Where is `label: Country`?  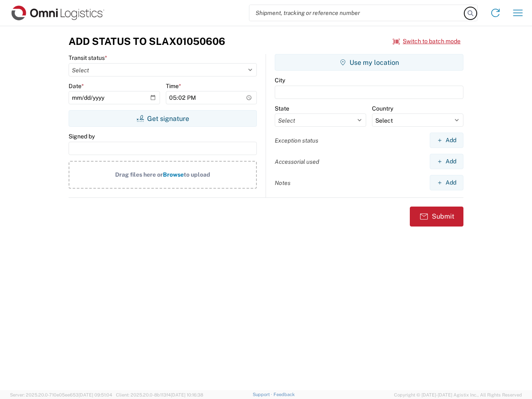
label: Country is located at coordinates (382, 108).